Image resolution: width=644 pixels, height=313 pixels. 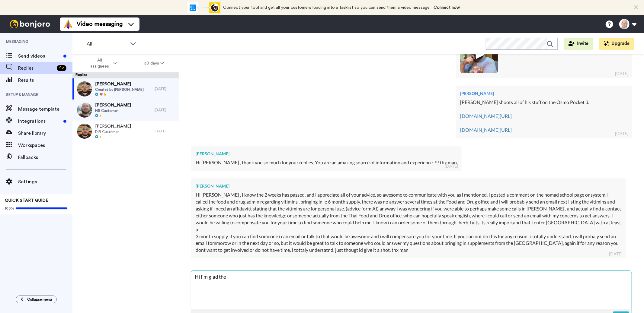 I want to click on span: All, so click(x=107, y=44).